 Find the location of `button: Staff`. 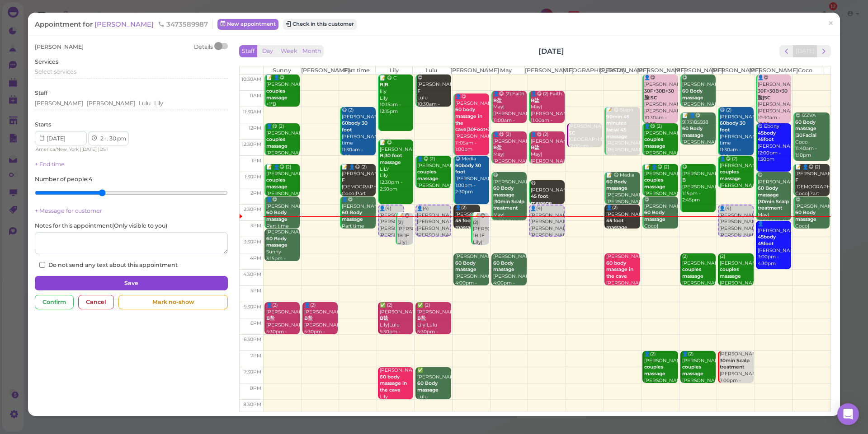

button: Staff is located at coordinates (248, 51).